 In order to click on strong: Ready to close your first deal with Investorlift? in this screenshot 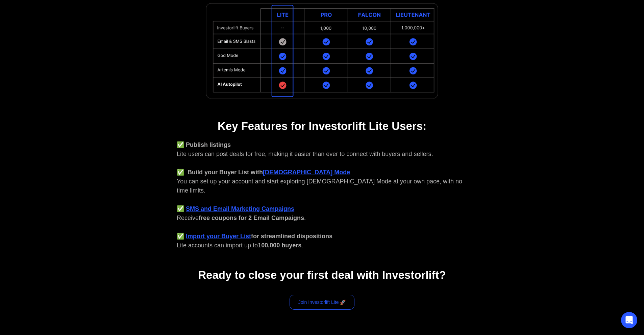, I will do `click(322, 275)`.